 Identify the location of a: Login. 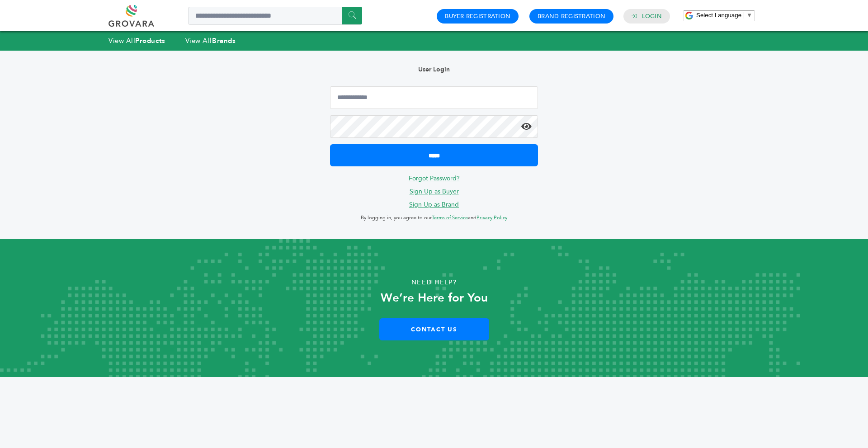
(652, 16).